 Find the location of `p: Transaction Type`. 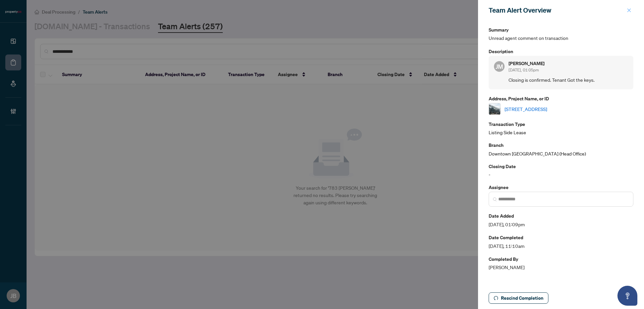

p: Transaction Type is located at coordinates (561, 124).